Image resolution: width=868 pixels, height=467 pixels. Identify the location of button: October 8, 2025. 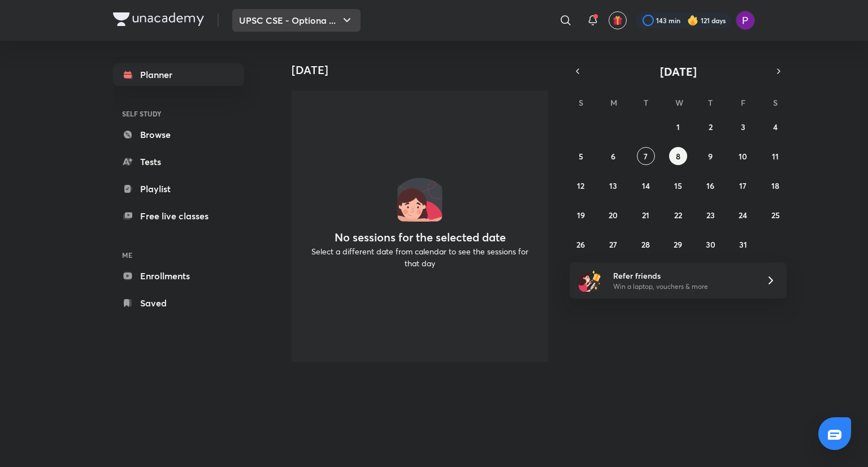
(679, 156).